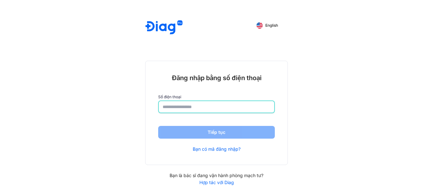 Image resolution: width=433 pixels, height=193 pixels. I want to click on img: logo, so click(164, 28).